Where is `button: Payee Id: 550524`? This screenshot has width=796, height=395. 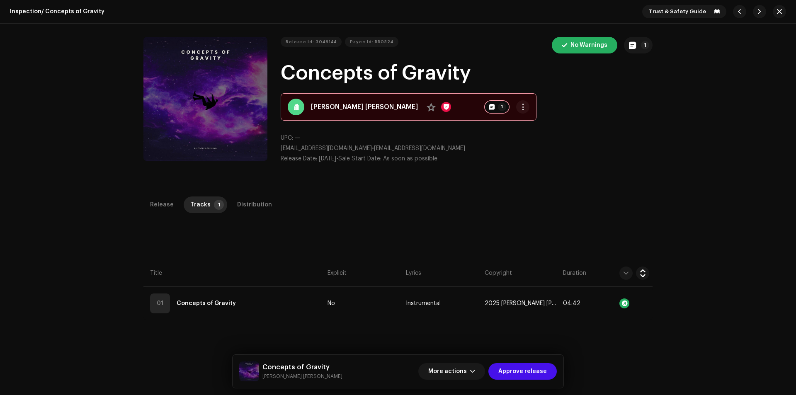 button: Payee Id: 550524 is located at coordinates (372, 42).